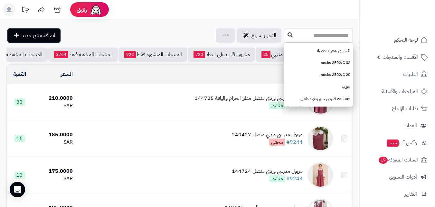 This screenshot has width=435, height=207. What do you see at coordinates (411, 194) in the screenshot?
I see `span: التقارير` at bounding box center [411, 194].